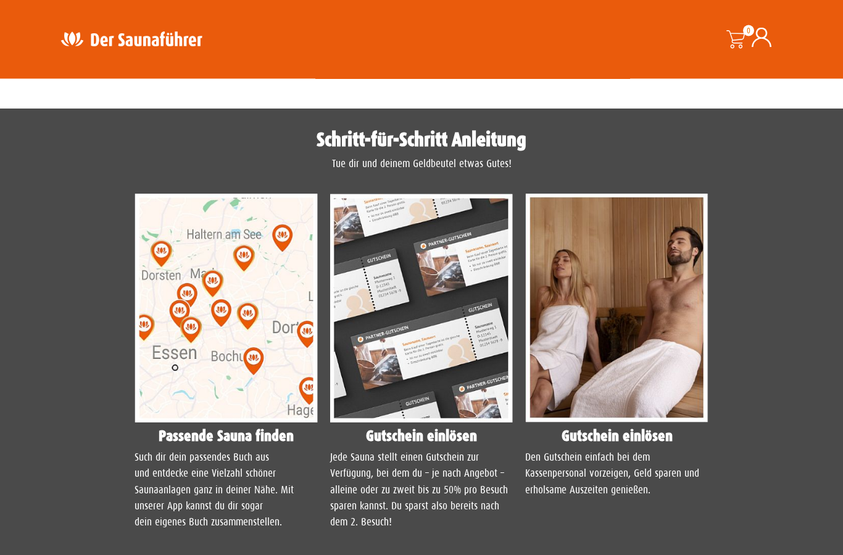  Describe the element at coordinates (616, 474) in the screenshot. I see `p: Den Gutschein einfach bei dem Kassenpersonal vorzeigen, Geld sparen und erholsame Auszeiten genie...` at that location.